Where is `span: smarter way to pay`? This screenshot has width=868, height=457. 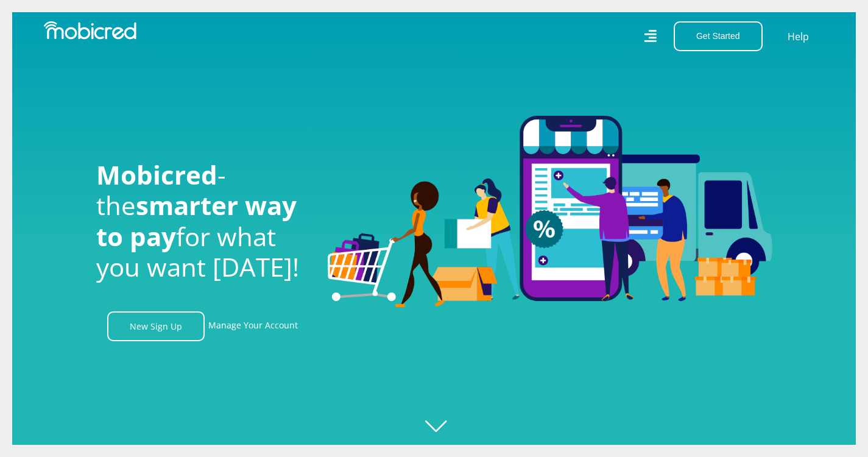
span: smarter way to pay is located at coordinates (196, 220).